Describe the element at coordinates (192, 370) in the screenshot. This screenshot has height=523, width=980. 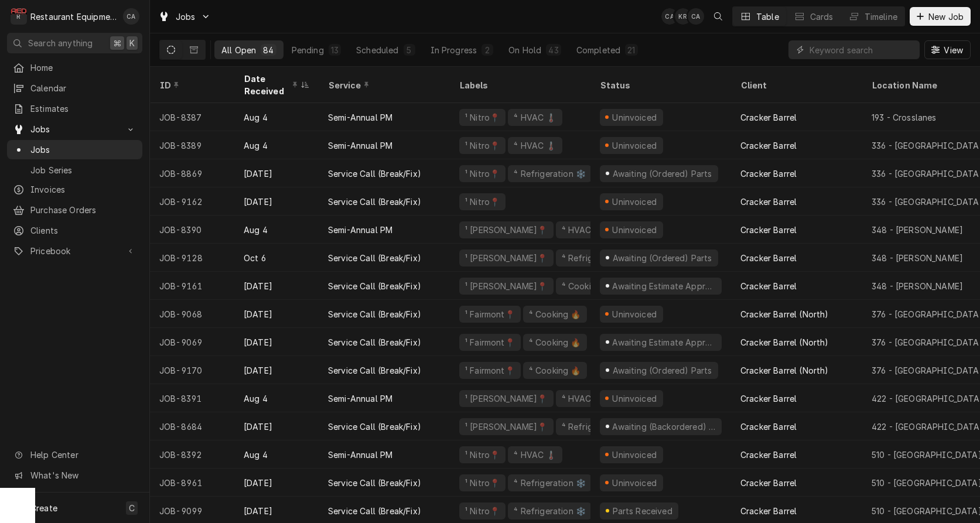
I see `div: JOB-9170` at that location.